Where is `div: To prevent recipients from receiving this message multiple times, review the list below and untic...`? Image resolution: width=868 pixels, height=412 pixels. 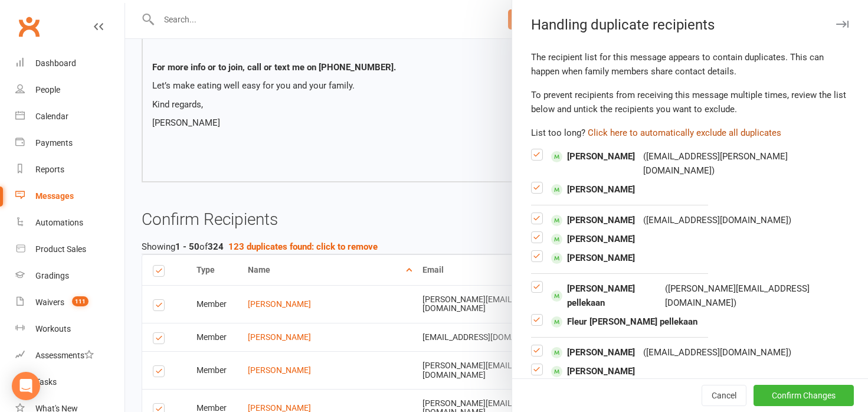 div: To prevent recipients from receiving this message multiple times, review the list below and untic... is located at coordinates (690, 102).